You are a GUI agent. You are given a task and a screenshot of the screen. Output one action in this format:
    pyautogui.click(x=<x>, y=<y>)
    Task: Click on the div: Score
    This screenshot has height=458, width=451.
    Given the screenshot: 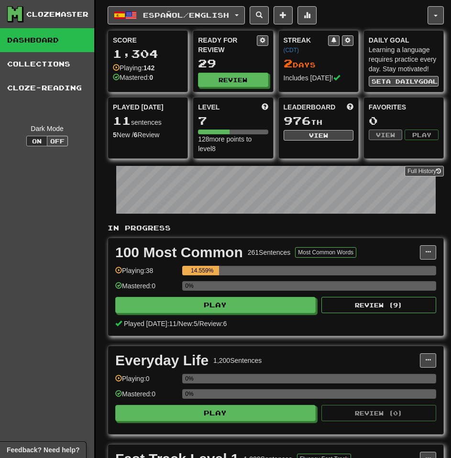 What is the action you would take?
    pyautogui.click(x=148, y=40)
    